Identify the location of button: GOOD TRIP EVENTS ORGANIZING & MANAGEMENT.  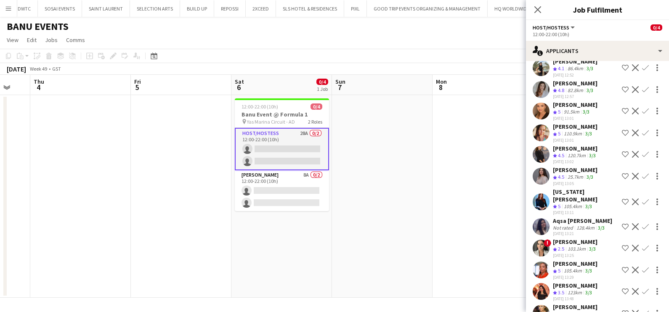
(427, 8).